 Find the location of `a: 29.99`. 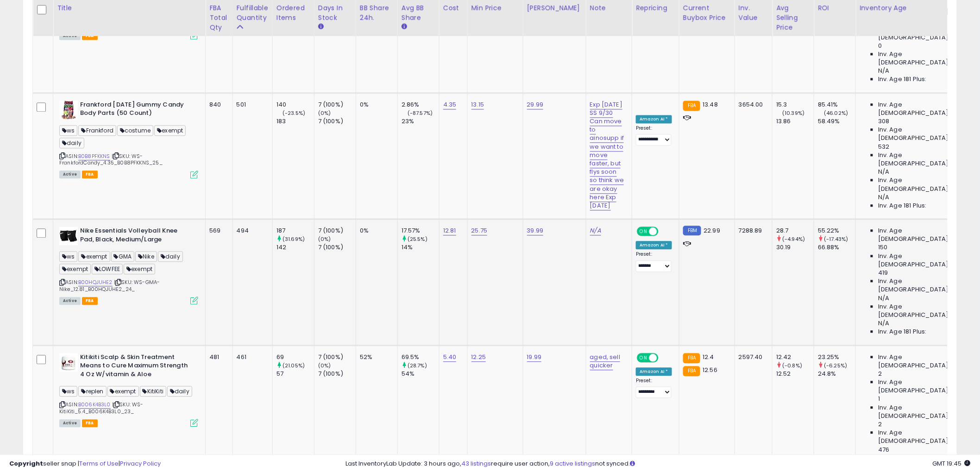

a: 29.99 is located at coordinates (536, 105).